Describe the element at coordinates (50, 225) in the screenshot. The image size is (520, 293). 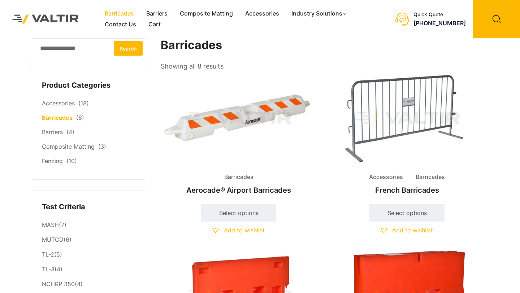
I see `a: MASH` at that location.